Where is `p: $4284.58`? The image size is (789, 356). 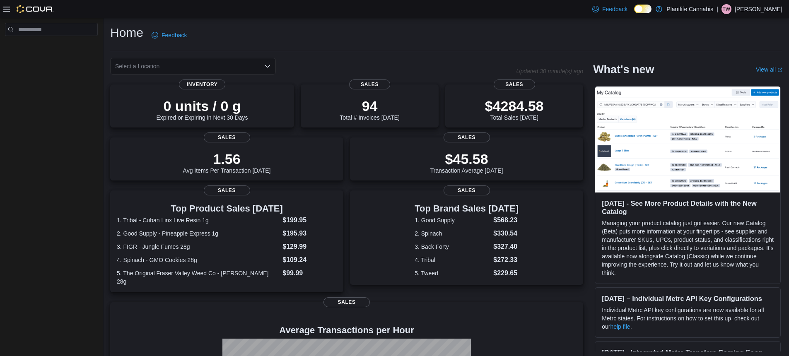
p: $4284.58 is located at coordinates (514, 106).